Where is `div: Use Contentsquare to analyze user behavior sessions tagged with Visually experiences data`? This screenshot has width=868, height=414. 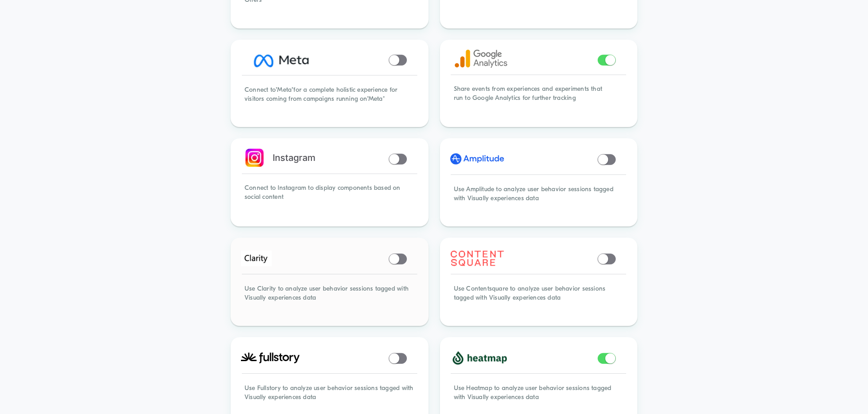 div: Use Contentsquare to analyze user behavior sessions tagged with Visually experiences data is located at coordinates (539, 298).